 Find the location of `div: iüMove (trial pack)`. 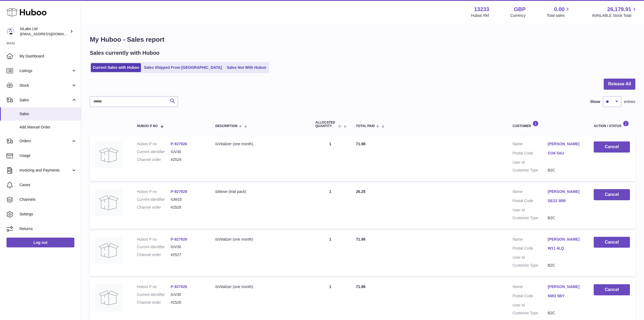

div: iüMove (trial pack) is located at coordinates (260, 192).